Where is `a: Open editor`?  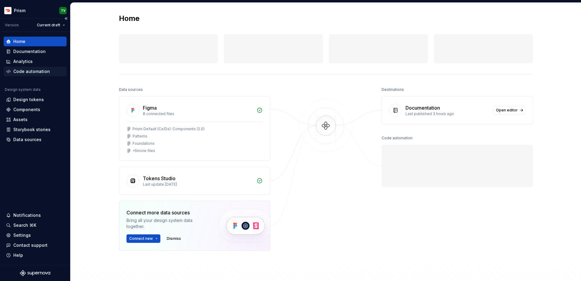 a: Open editor is located at coordinates (509, 110).